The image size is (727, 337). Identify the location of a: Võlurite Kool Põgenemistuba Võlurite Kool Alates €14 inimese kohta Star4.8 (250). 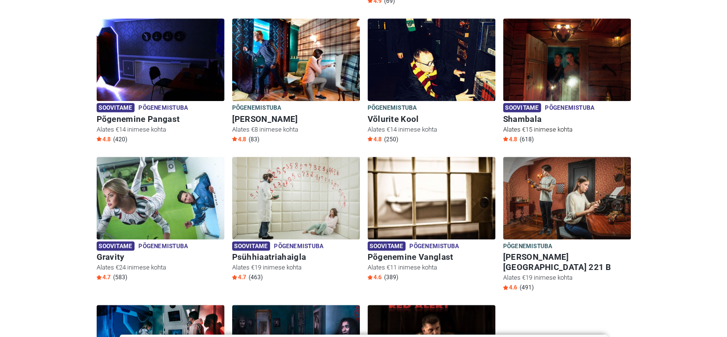
(431, 82).